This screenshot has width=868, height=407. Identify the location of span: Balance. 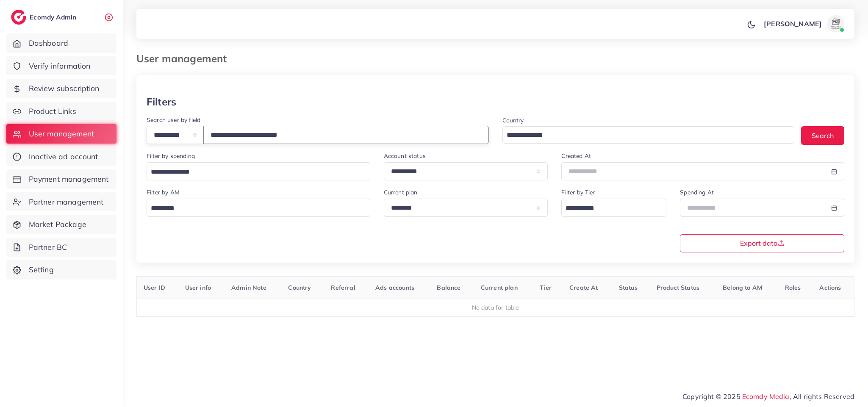
(449, 287).